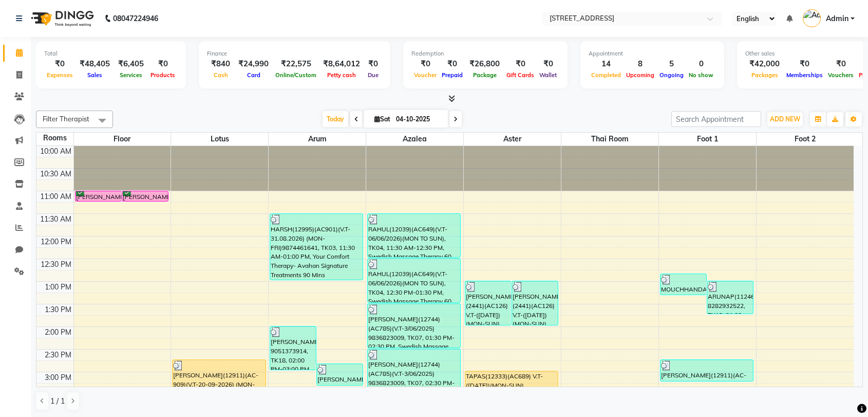 Image resolution: width=868 pixels, height=417 pixels. Describe the element at coordinates (520, 75) in the screenshot. I see `span: Gift Cards` at that location.